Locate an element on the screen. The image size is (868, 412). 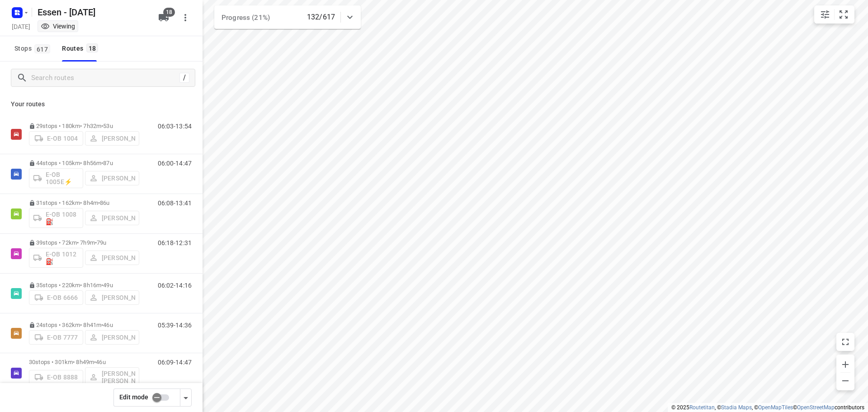
div: You are currently in view mode. To make any changes, go to edit project. is located at coordinates (58, 26).